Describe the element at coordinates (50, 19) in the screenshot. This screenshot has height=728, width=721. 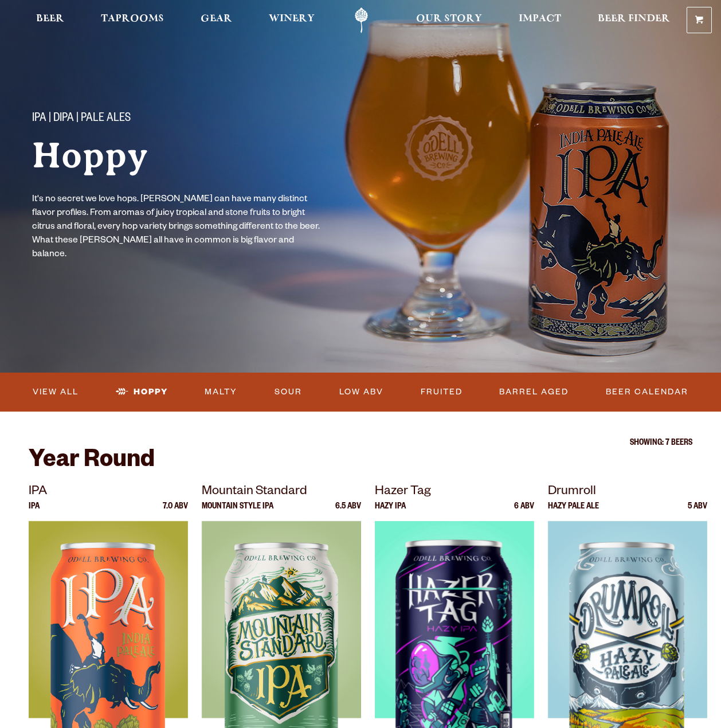
I see `span: Beer` at that location.